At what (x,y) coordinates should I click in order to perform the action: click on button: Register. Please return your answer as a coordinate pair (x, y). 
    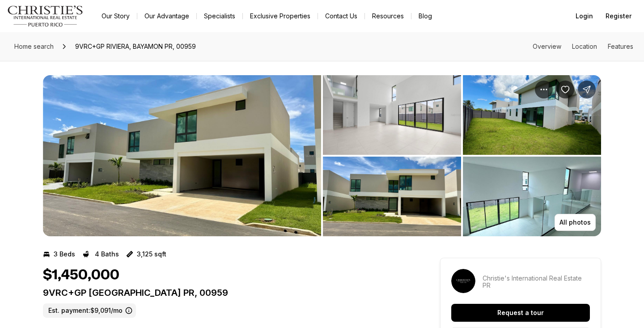
    Looking at the image, I should click on (619, 16).